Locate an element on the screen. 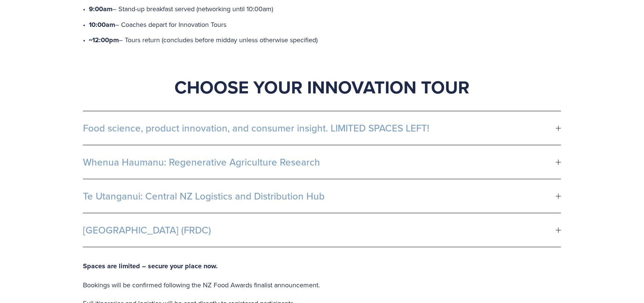  strong: ~12:00pm is located at coordinates (104, 40).